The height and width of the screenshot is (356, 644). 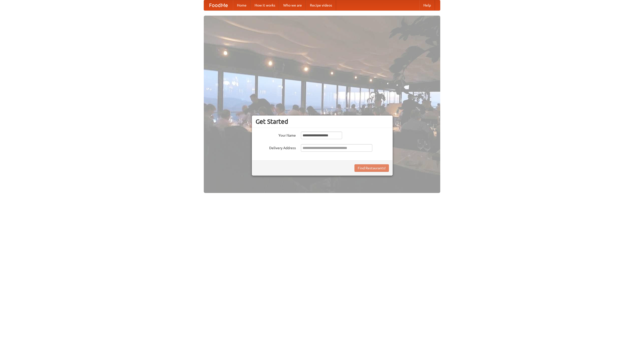 What do you see at coordinates (427, 5) in the screenshot?
I see `a: Help` at bounding box center [427, 5].